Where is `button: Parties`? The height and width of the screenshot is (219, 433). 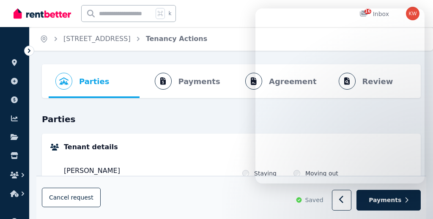
button: Parties is located at coordinates (82, 81).